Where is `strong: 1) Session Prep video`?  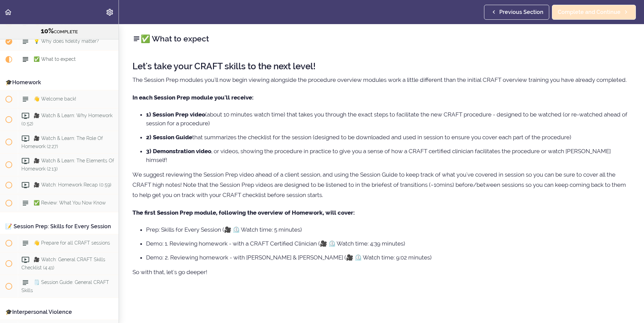 strong: 1) Session Prep video is located at coordinates (176, 115).